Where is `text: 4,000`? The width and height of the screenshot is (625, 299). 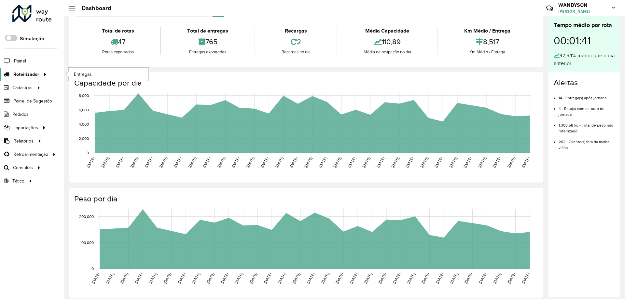 text: 4,000 is located at coordinates (84, 124).